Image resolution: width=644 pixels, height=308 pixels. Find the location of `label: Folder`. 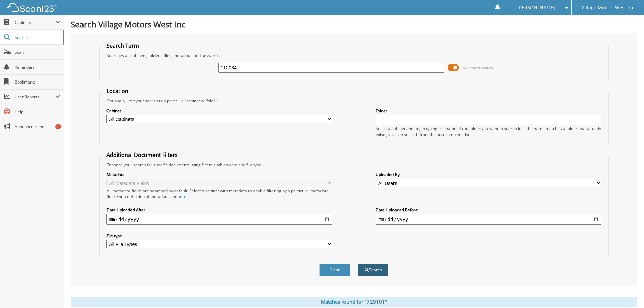

label: Folder is located at coordinates (488, 110).